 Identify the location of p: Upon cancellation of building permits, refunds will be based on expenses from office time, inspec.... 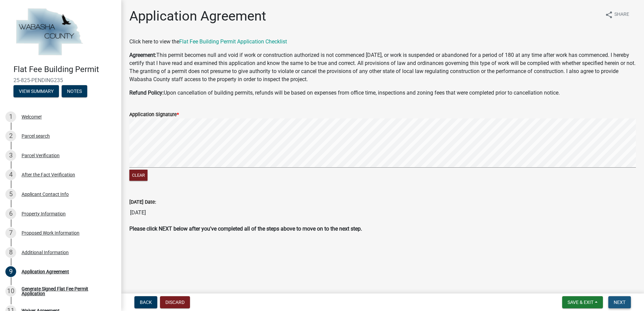
(383, 93).